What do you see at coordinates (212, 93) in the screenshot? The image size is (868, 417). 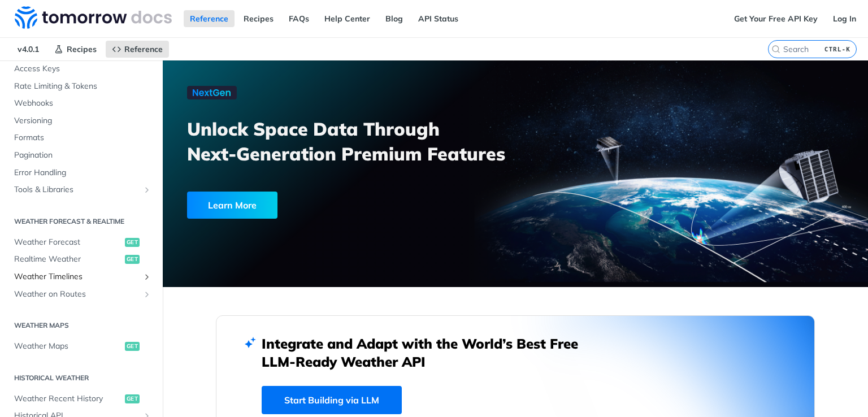 I see `img: NextGen` at bounding box center [212, 93].